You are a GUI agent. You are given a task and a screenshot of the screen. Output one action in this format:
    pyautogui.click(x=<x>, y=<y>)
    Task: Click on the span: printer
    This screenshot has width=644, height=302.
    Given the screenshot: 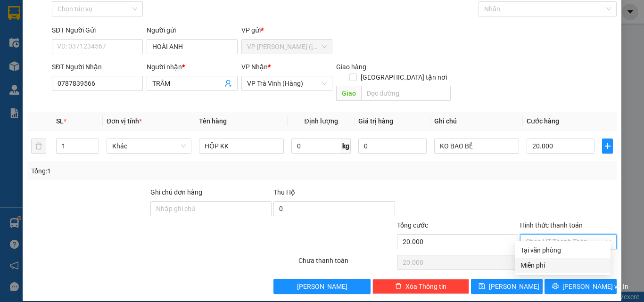 What is the action you would take?
    pyautogui.click(x=555, y=287)
    